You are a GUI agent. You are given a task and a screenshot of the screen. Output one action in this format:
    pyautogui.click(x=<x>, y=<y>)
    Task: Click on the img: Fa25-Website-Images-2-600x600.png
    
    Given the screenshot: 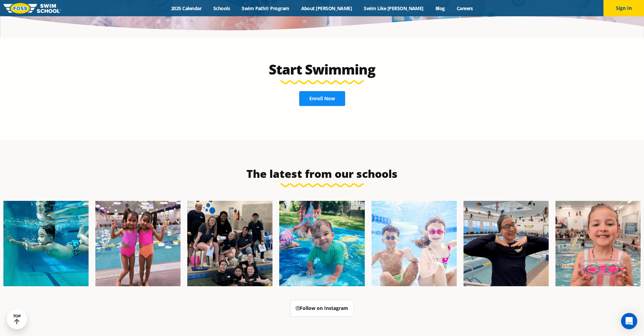 What is the action you would take?
    pyautogui.click(x=229, y=243)
    